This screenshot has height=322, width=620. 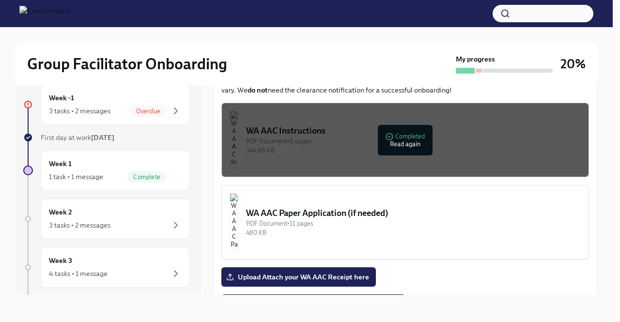 I want to click on h6: Week 1, so click(x=60, y=164).